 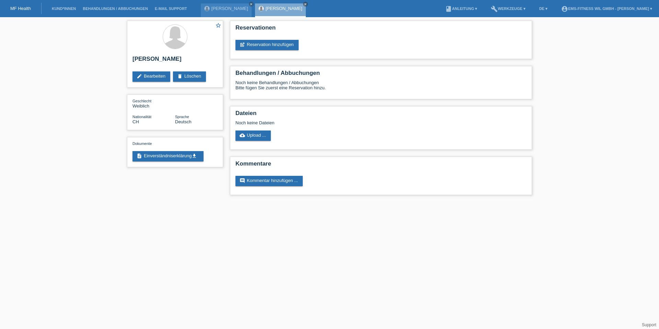 I want to click on div: Noch keine Behandlungen / Abbuchungen Bitte fügen Sie zuerst eine Reservation hinzu., so click(x=381, y=88).